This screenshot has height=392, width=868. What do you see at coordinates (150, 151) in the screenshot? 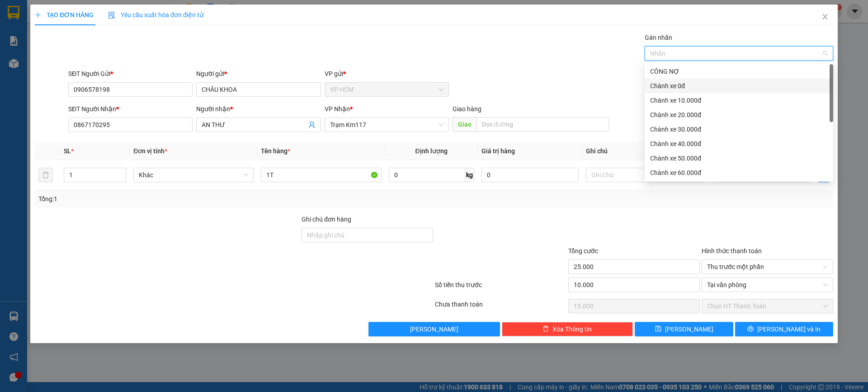
I see `span: Đơn vị tính` at bounding box center [150, 151].